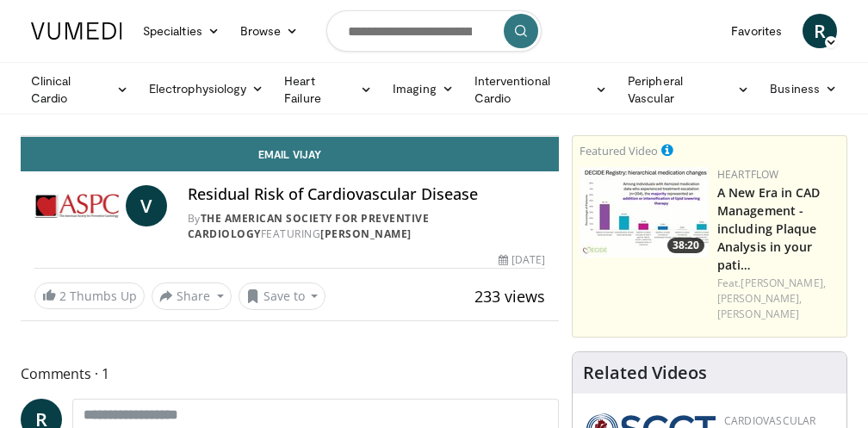  Describe the element at coordinates (748, 174) in the screenshot. I see `a: Heartflow` at that location.